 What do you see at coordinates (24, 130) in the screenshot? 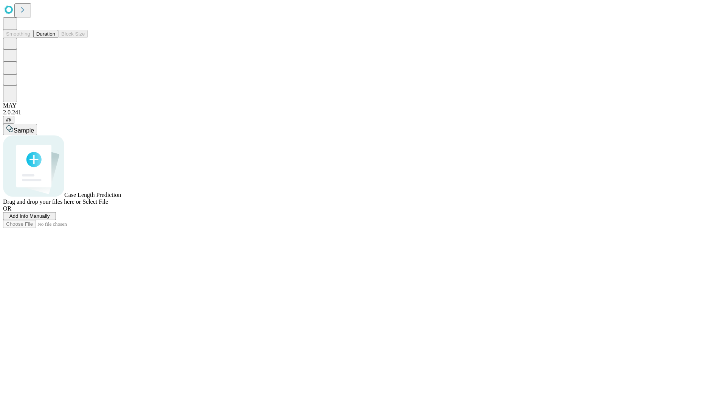
I see `span: Sample` at bounding box center [24, 130].